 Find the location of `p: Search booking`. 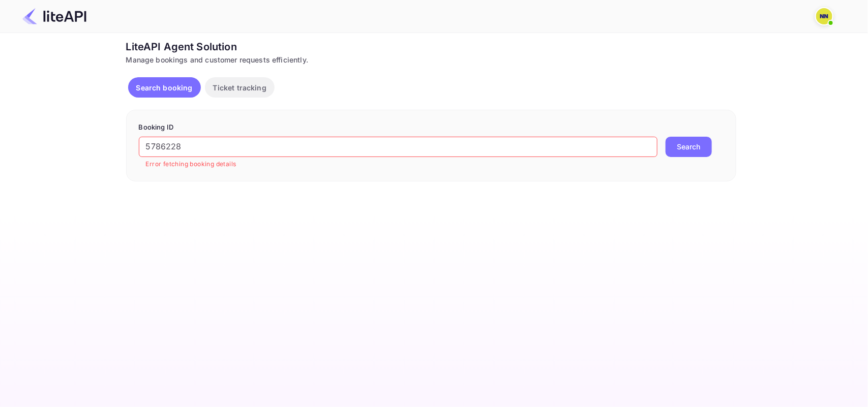

p: Search booking is located at coordinates (164, 88).